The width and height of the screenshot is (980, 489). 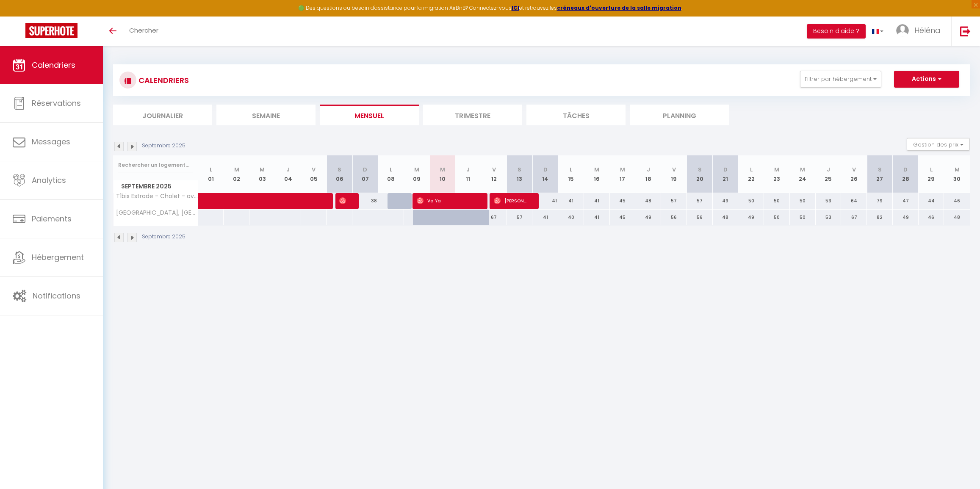 What do you see at coordinates (841, 79) in the screenshot?
I see `button: Filtrer par hébergement` at bounding box center [841, 79].